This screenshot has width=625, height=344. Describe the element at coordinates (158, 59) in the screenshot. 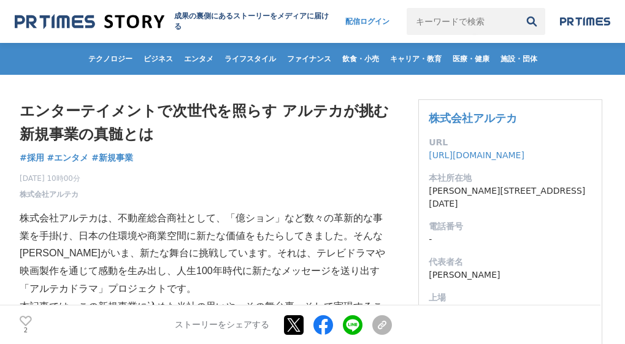

I see `span: ビジネス` at that location.